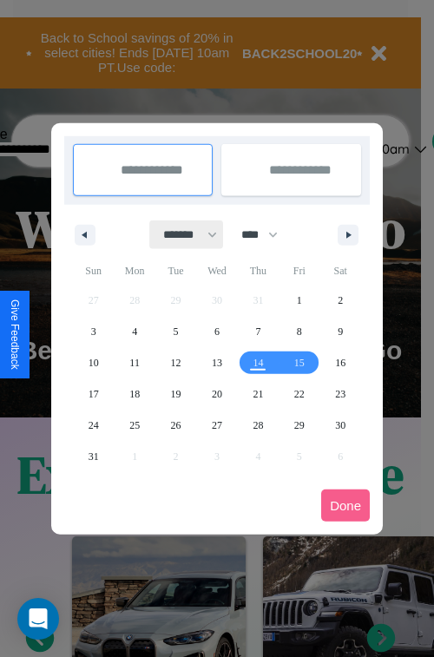 The image size is (434, 657). What do you see at coordinates (340, 425) in the screenshot?
I see `button: 30` at bounding box center [340, 425].